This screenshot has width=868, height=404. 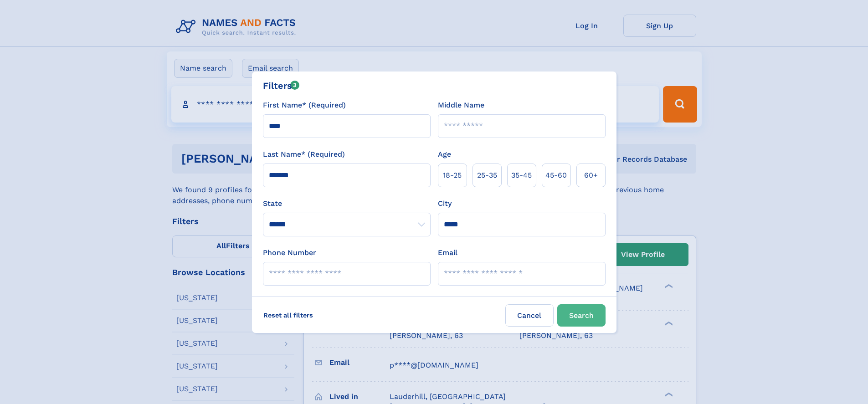 I want to click on label: State, so click(x=347, y=203).